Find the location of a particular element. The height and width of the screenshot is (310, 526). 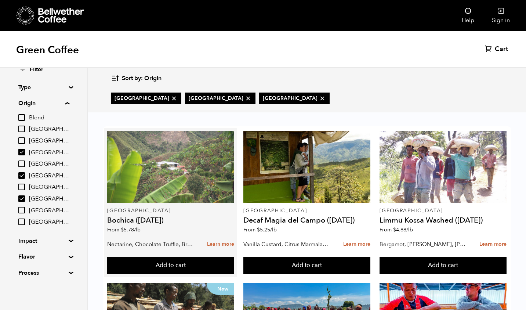

p: Nectarine, Chocolate Truffle, Brown Sugar is located at coordinates (150, 244).